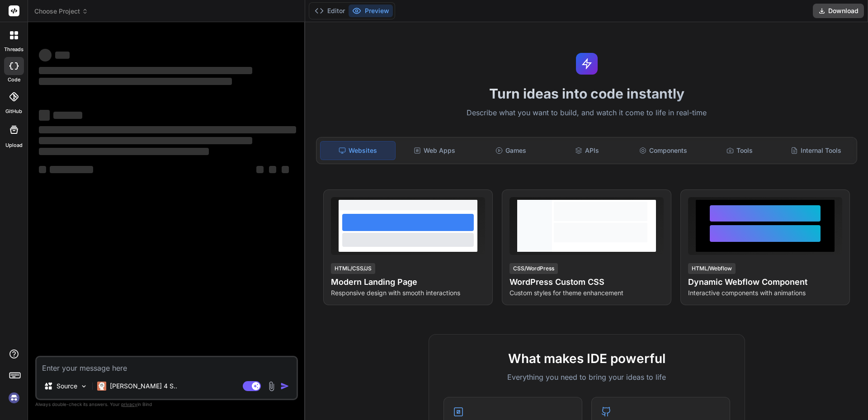 This screenshot has width=868, height=420. What do you see at coordinates (330, 11) in the screenshot?
I see `button: Editor` at bounding box center [330, 11].